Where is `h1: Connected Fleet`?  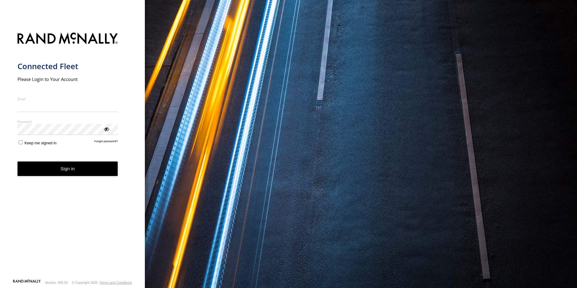 h1: Connected Fleet is located at coordinates (68, 66).